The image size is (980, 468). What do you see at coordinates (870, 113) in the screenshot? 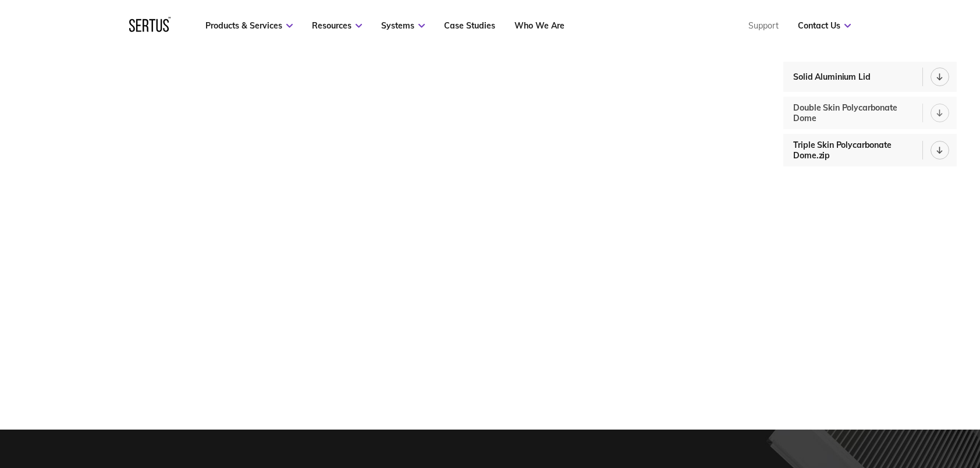
I see `a: Double Skin Polycarbonate Dome` at bounding box center [870, 113].